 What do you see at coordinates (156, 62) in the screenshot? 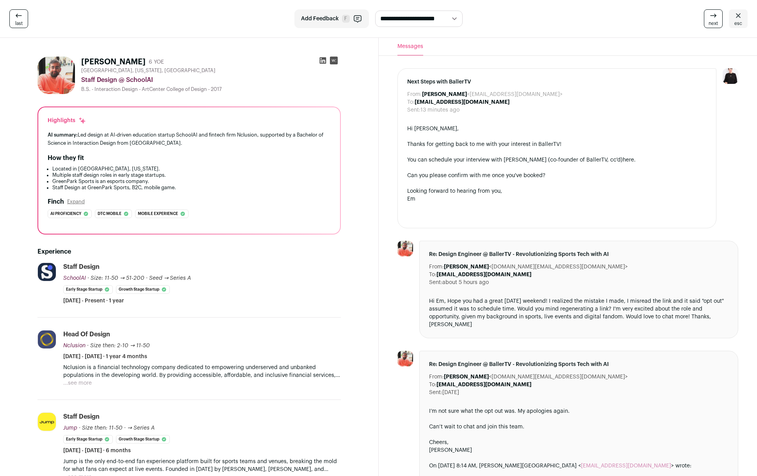
I see `div: 6 YOE` at bounding box center [156, 62].